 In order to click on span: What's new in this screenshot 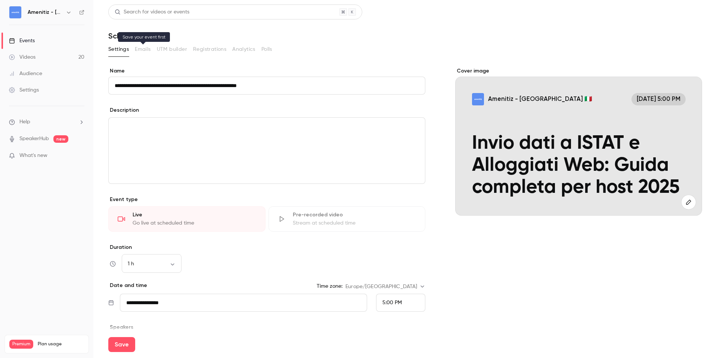, I will do `click(33, 155)`.